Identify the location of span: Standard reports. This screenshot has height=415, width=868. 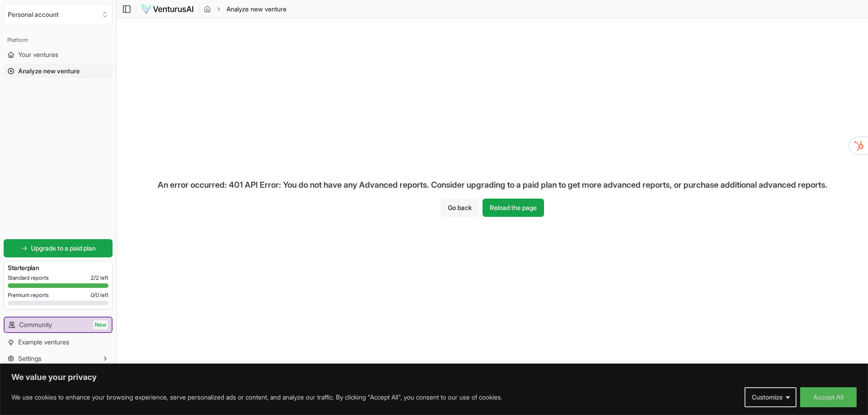
(28, 278).